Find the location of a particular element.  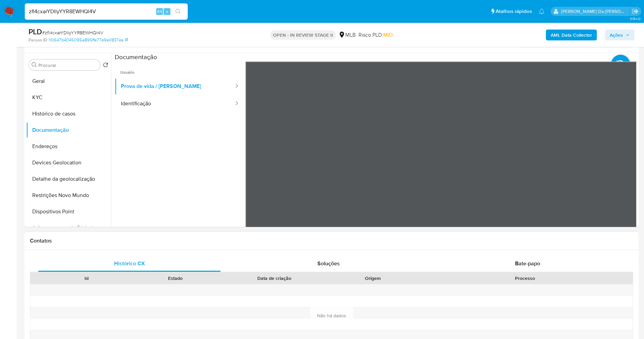

span: Atalhos rápidos is located at coordinates (513, 11).